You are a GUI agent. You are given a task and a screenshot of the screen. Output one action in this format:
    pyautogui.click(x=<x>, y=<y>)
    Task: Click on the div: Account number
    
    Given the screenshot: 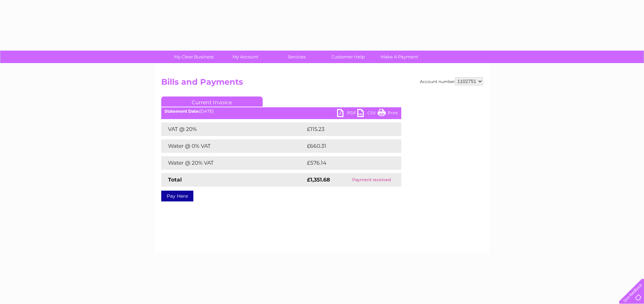 What is the action you would take?
    pyautogui.click(x=452, y=82)
    